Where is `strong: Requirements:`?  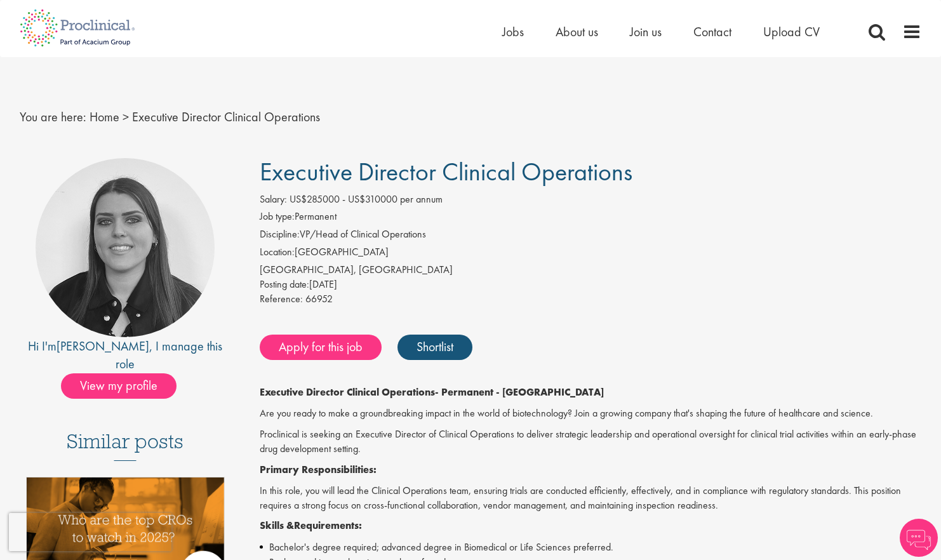 strong: Requirements: is located at coordinates (327, 525).